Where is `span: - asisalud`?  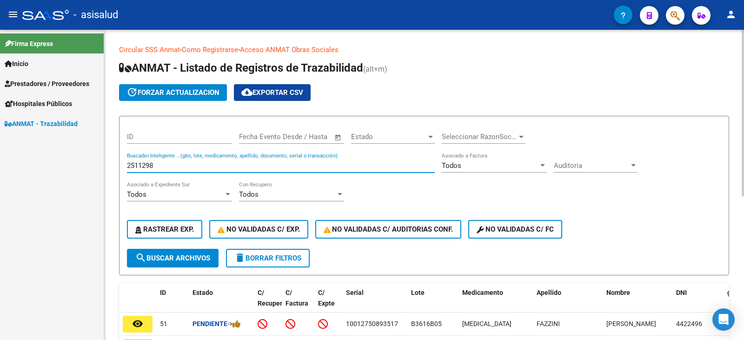
span: - asisalud is located at coordinates (96, 15).